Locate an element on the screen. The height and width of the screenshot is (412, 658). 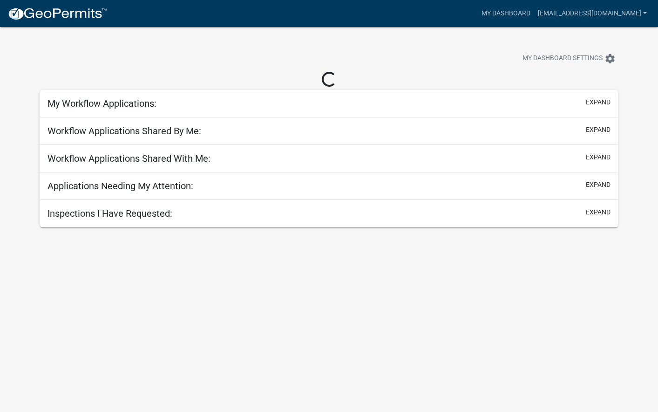
span: My Dashboard Settings is located at coordinates (563, 59).